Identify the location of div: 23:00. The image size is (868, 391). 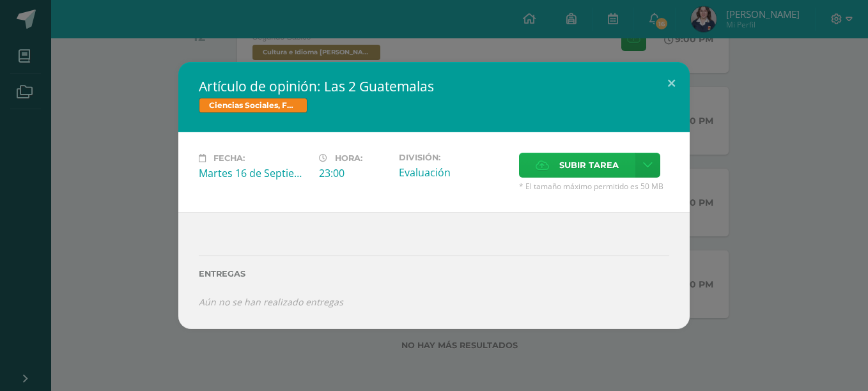
(353, 173).